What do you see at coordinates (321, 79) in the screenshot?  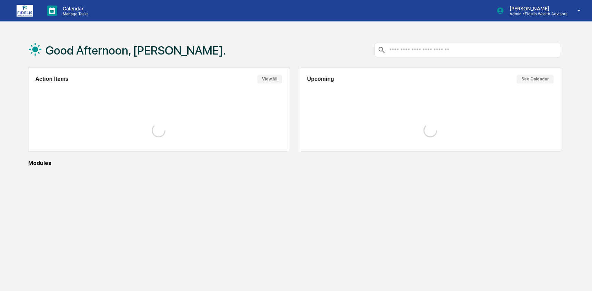 I see `h2: Upcoming` at bounding box center [321, 79].